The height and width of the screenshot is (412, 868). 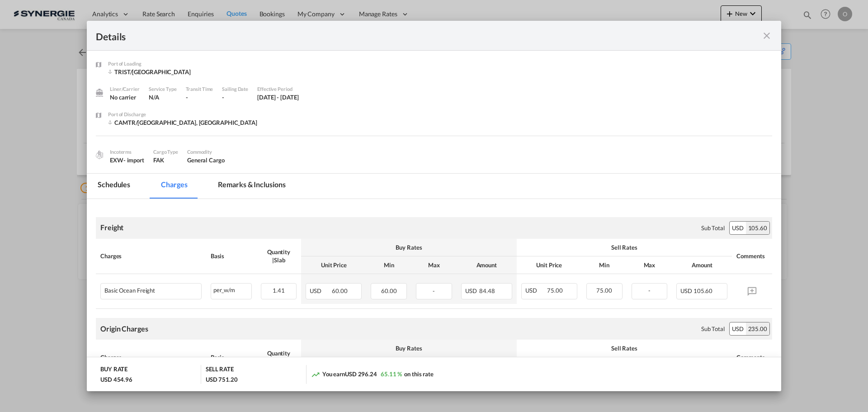 I want to click on div: BUY RATE, so click(x=114, y=369).